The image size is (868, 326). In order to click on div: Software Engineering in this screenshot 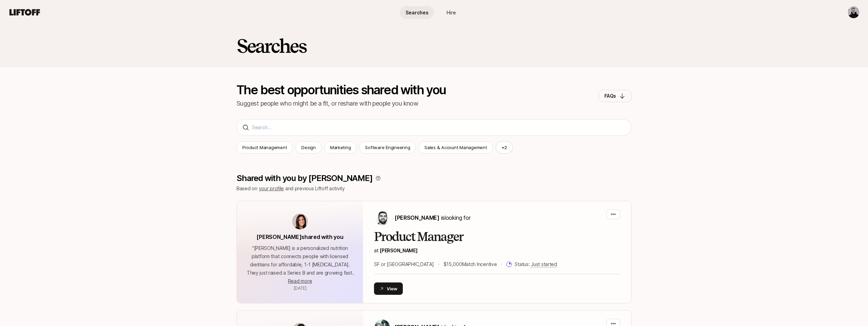, I will do `click(387, 147)`.